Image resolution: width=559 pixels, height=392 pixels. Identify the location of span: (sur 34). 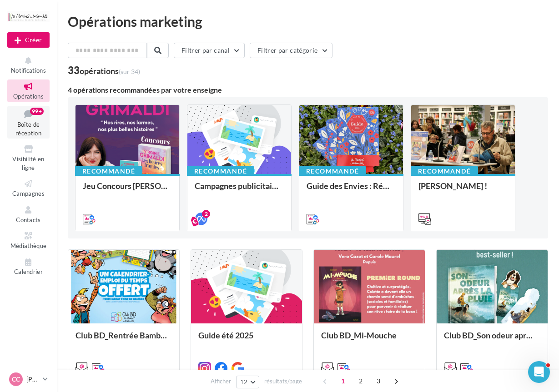
(129, 71).